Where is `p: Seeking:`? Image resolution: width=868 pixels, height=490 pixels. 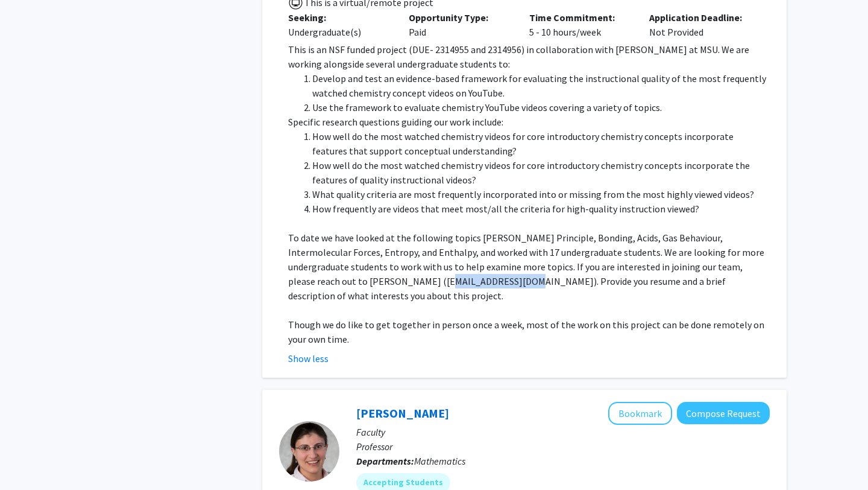
p: Seeking: is located at coordinates (339, 17).